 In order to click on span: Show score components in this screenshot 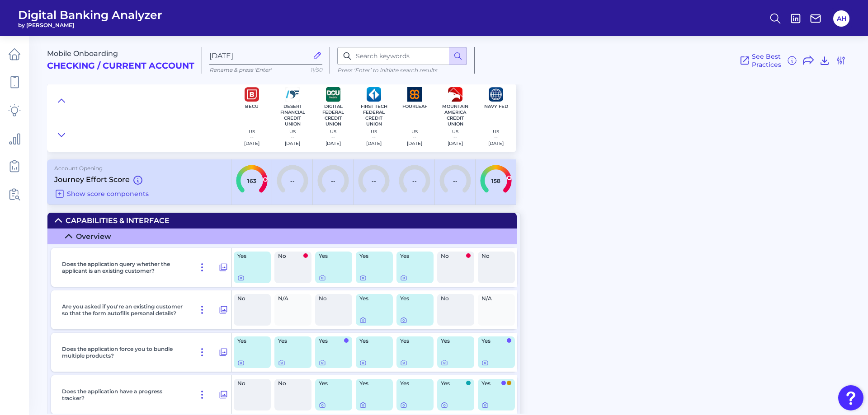, I will do `click(108, 193)`.